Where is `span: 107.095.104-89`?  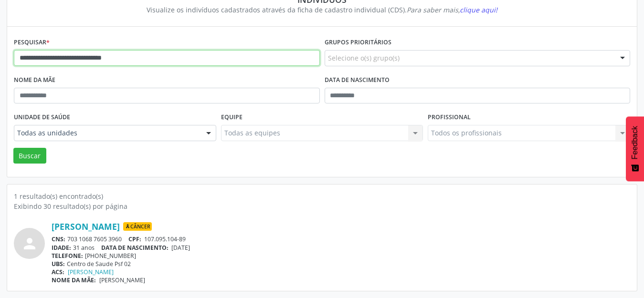
span: 107.095.104-89 is located at coordinates (165, 239).